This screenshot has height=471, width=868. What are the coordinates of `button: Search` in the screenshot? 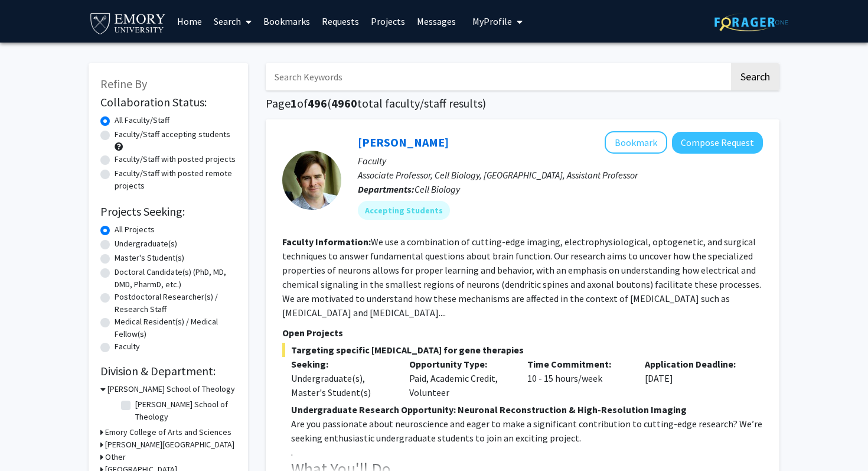 It's located at (756, 77).